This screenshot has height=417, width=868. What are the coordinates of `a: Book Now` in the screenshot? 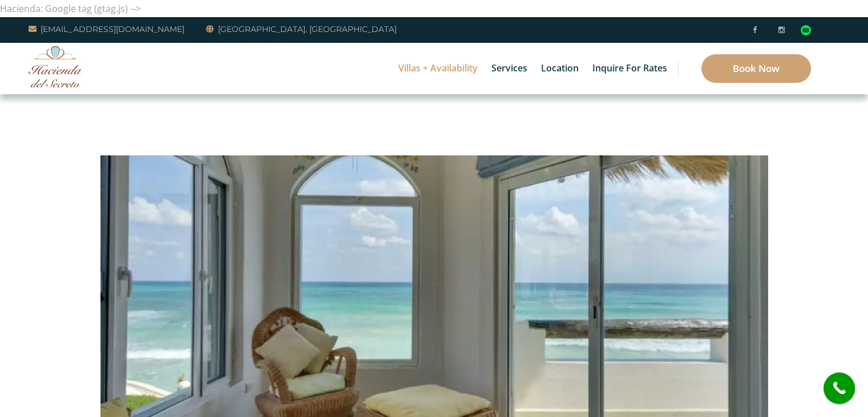 It's located at (756, 69).